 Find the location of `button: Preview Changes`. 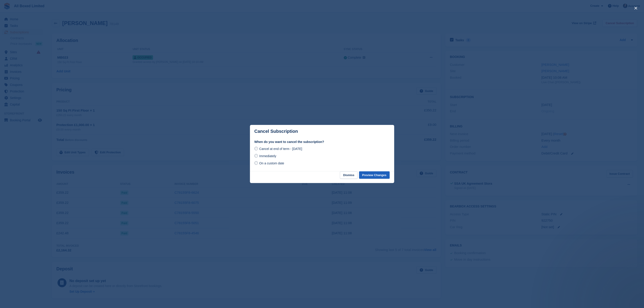

button: Preview Changes is located at coordinates (374, 175).